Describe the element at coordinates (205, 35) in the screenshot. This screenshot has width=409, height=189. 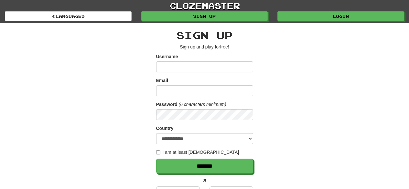
I see `h2: Sign up` at that location.